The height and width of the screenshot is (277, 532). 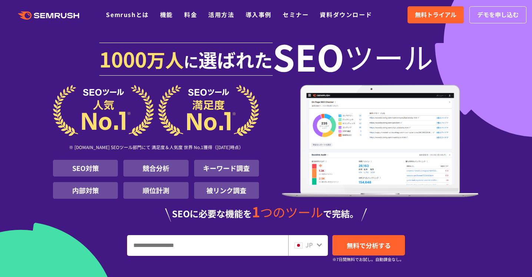 What do you see at coordinates (259, 14) in the screenshot?
I see `a: 導入事例` at bounding box center [259, 14].